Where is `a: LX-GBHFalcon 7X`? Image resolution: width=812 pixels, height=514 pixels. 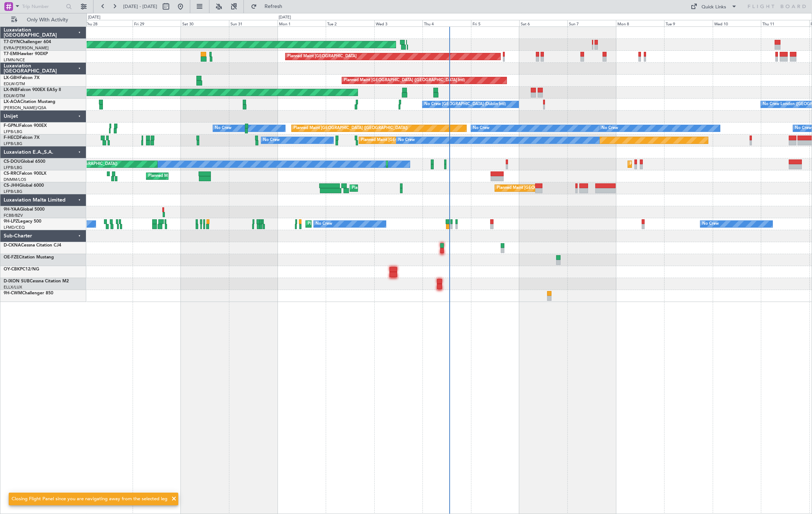 a: LX-GBHFalcon 7X is located at coordinates (21, 78).